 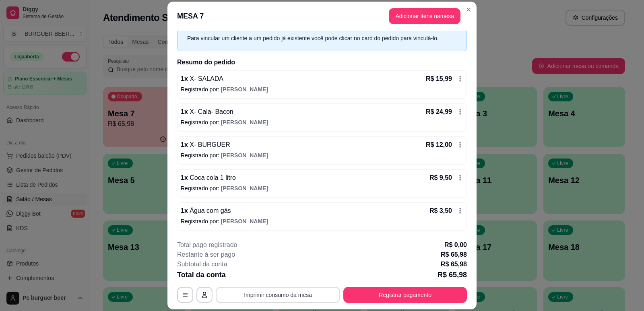 I want to click on header: MESA 7, so click(x=322, y=16).